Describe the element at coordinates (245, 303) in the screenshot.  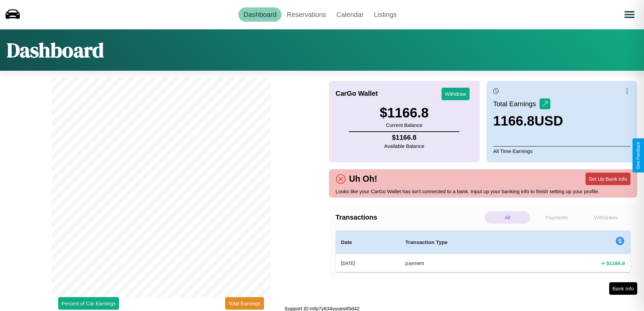
I see `button: Total Earnings` at that location.